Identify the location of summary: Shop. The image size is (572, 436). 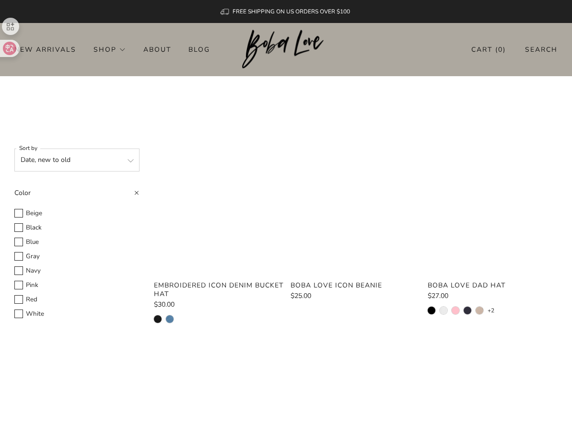
(110, 49).